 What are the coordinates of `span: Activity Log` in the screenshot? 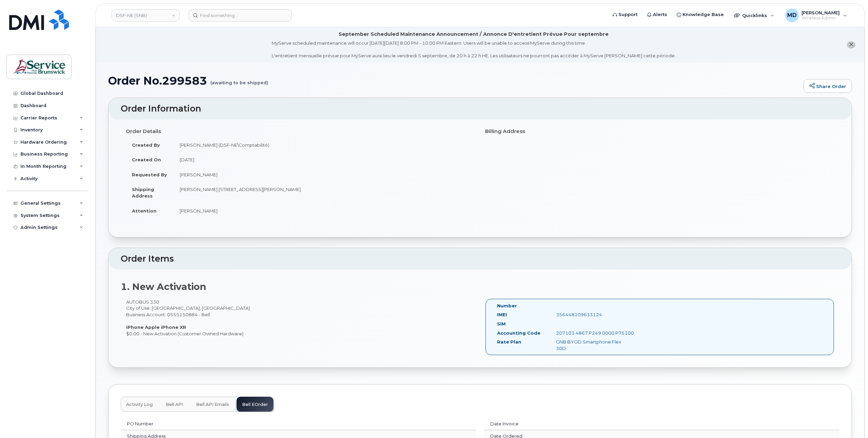 It's located at (139, 404).